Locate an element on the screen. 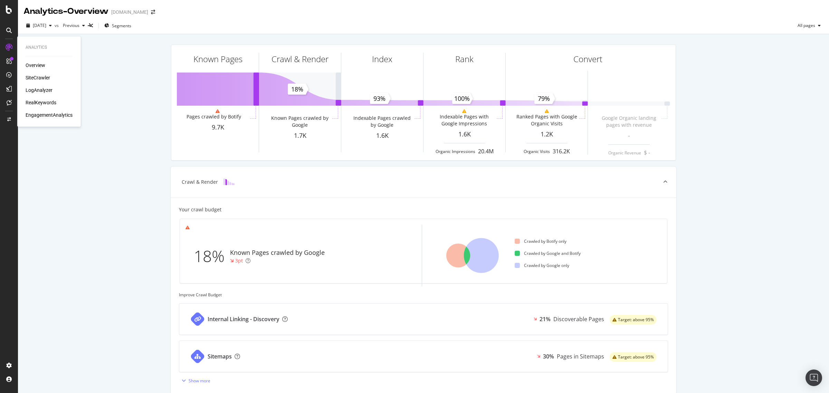 The width and height of the screenshot is (829, 393). button: Previous is located at coordinates (74, 26).